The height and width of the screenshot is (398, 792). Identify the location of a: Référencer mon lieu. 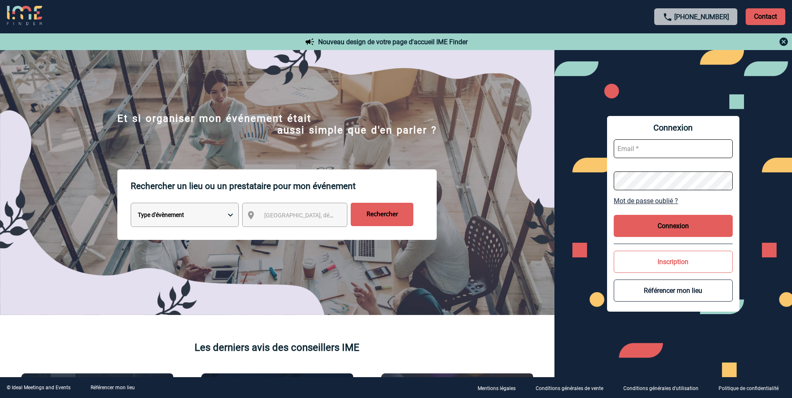
(113, 388).